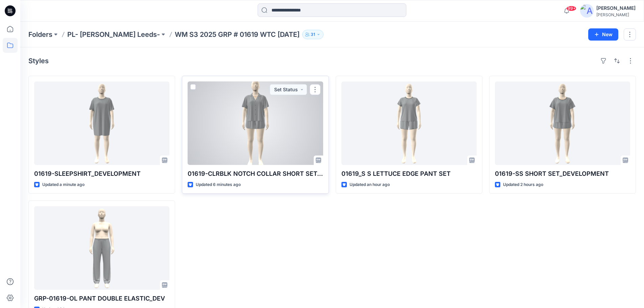 This screenshot has height=308, width=644. What do you see at coordinates (369, 184) in the screenshot?
I see `p: Updated an hour ago` at bounding box center [369, 184].